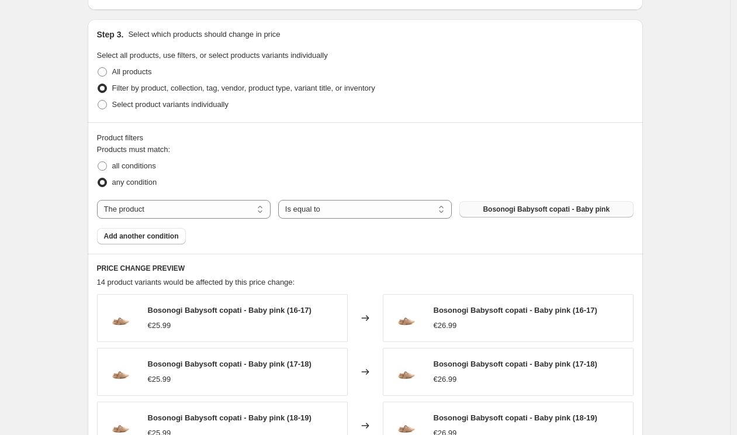 The height and width of the screenshot is (435, 737). I want to click on button: Bosonogi Babysoft copati - Baby pink, so click(546, 209).